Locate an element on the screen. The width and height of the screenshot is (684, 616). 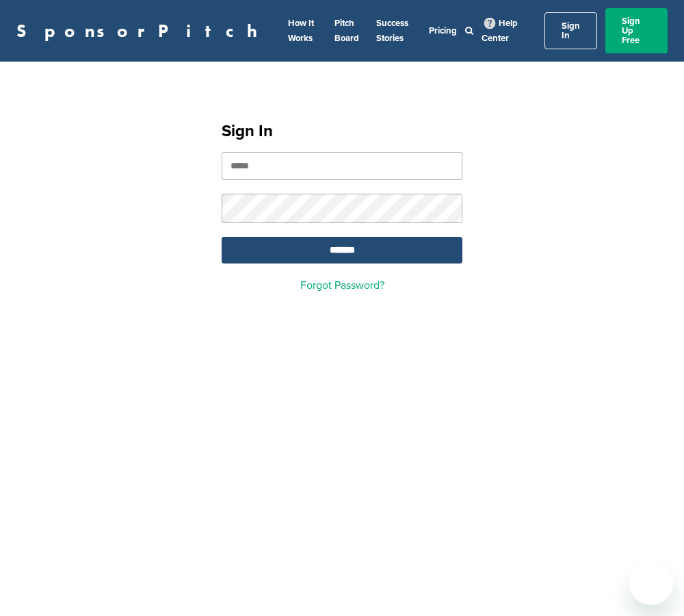
a: How It Works is located at coordinates (301, 30).